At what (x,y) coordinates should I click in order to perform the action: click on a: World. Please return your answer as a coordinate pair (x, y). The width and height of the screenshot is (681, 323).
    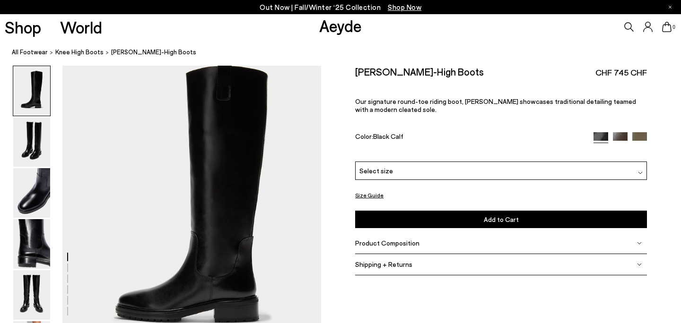
    Looking at the image, I should click on (81, 27).